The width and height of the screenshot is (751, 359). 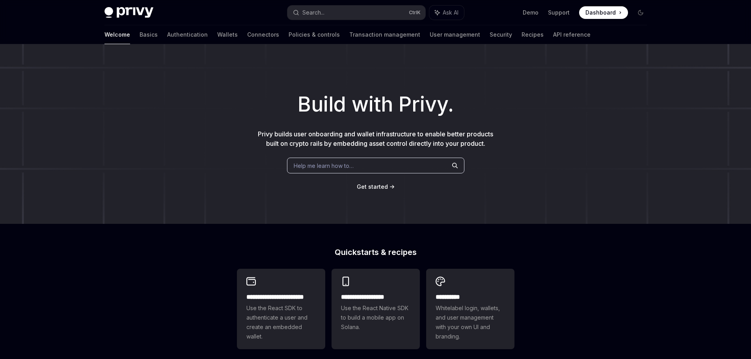 What do you see at coordinates (228, 35) in the screenshot?
I see `a: Wallets` at bounding box center [228, 35].